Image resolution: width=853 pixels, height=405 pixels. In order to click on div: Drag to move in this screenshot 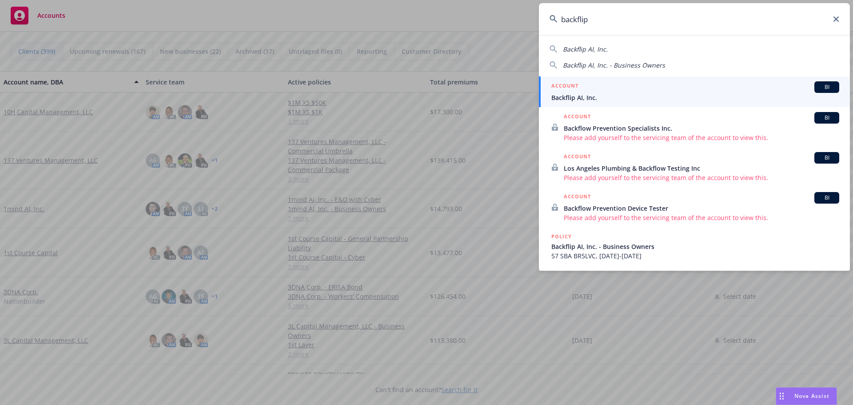, I will do `click(781, 396)`.